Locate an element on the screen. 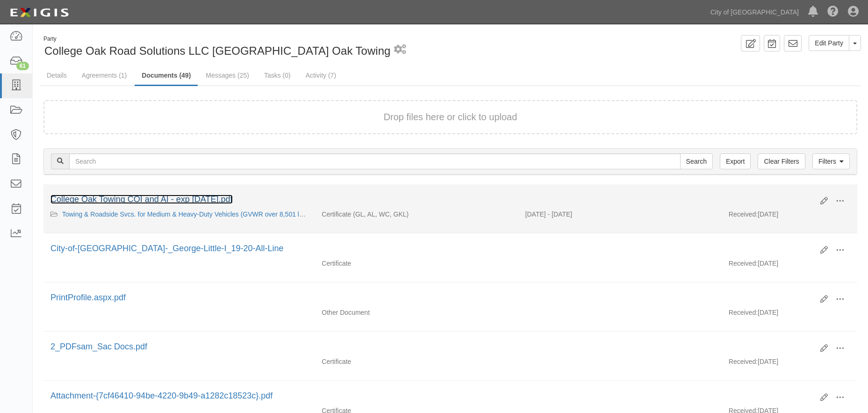 This screenshot has width=868, height=413. a: Towing & Roadside Svcs. for Medium & Heavy-Duty Vehicles (GVWR over 8,501 lbs.) (2021-1379) is located at coordinates (205, 214).